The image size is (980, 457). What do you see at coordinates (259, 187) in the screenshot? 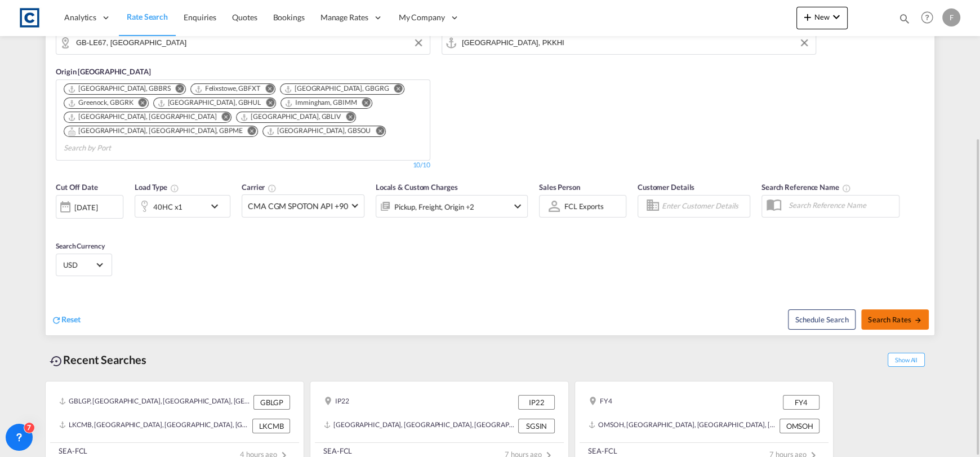
I see `span: Carrier` at bounding box center [259, 187].